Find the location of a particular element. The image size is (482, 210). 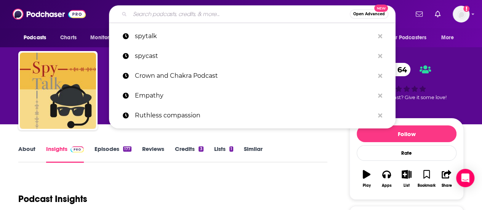

div: Apps is located at coordinates (386, 185).